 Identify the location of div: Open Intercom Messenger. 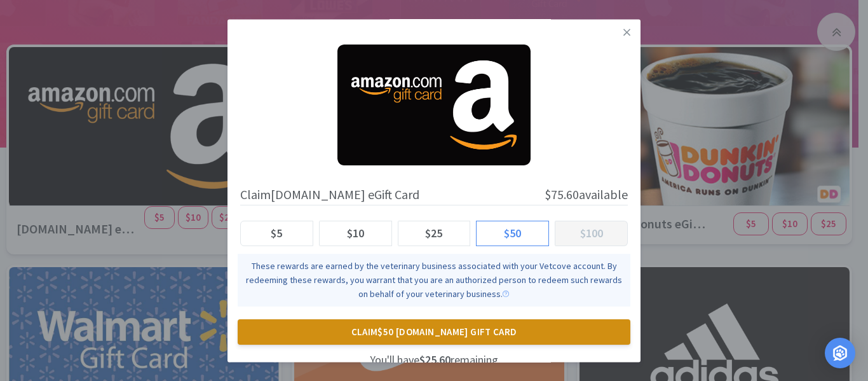
(840, 353).